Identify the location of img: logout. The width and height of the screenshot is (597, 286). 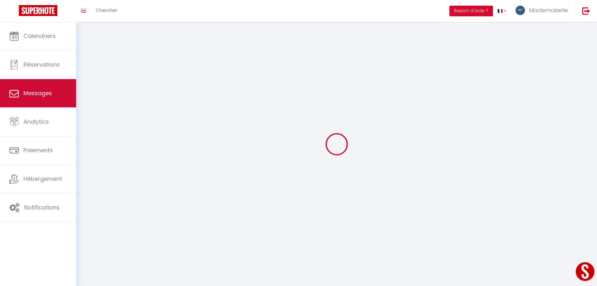
(586, 11).